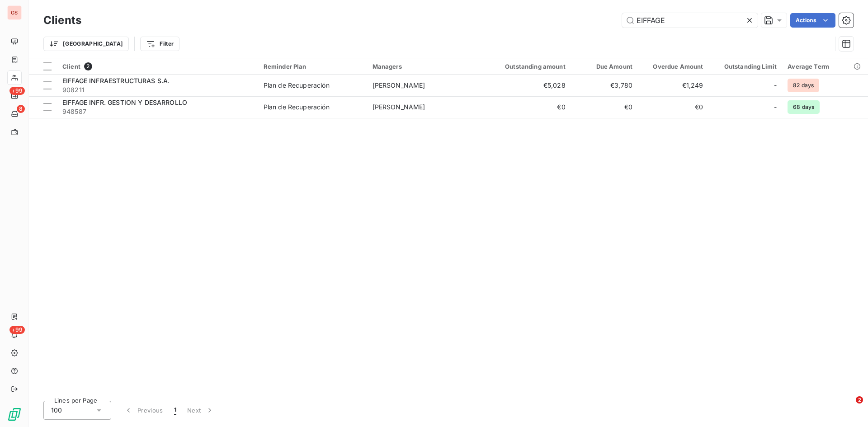 Image resolution: width=868 pixels, height=427 pixels. I want to click on button: 1, so click(175, 410).